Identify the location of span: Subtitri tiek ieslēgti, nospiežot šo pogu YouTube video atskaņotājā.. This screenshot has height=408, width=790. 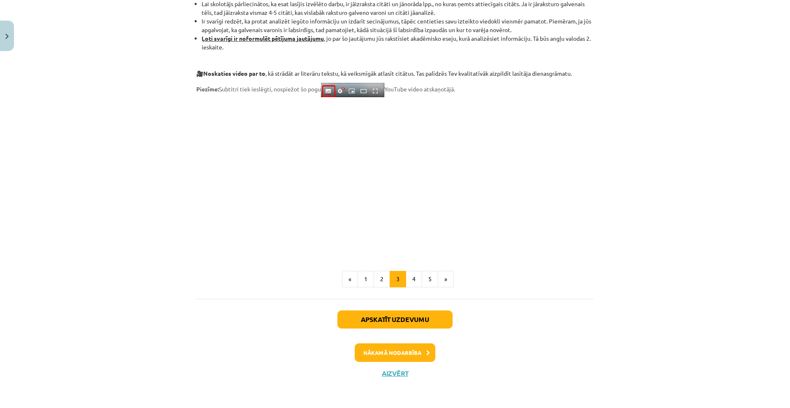
(325, 89).